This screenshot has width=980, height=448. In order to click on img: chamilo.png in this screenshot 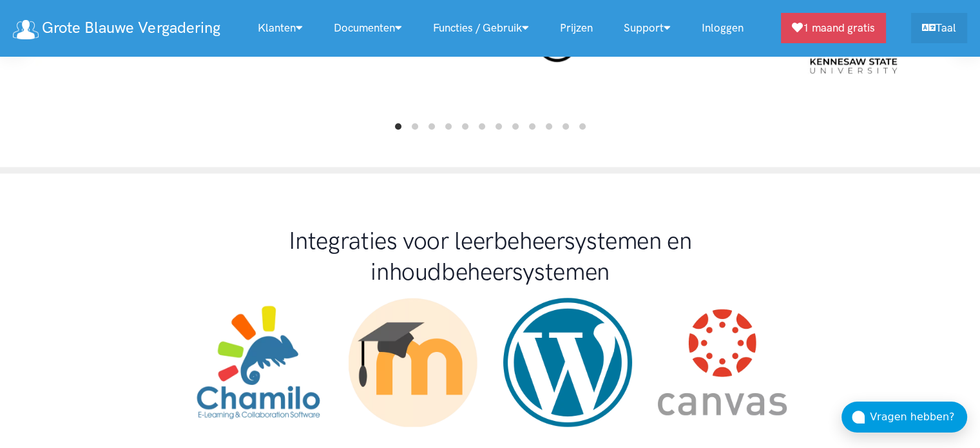, I will do `click(259, 362)`.